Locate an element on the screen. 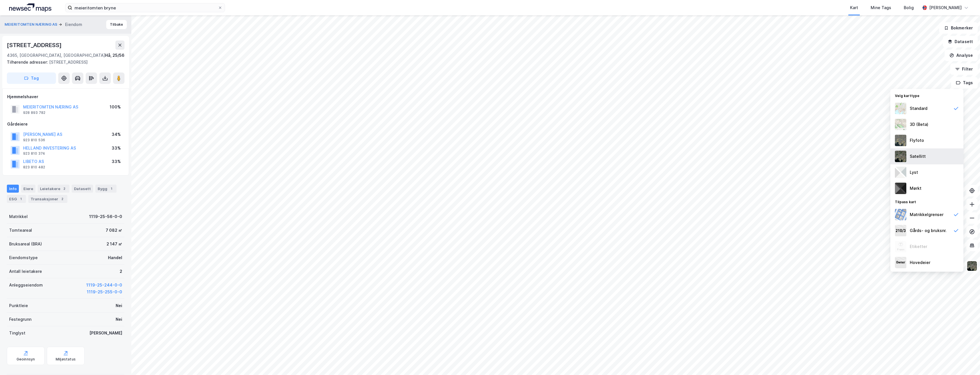 The height and width of the screenshot is (375, 980). div: Info is located at coordinates (13, 189).